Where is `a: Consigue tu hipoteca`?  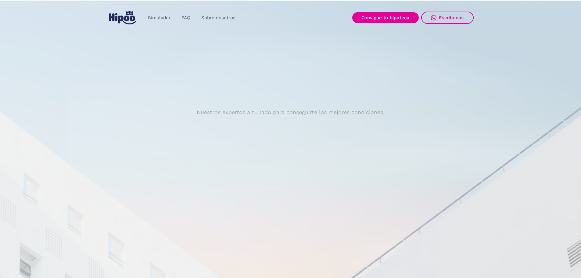
a: Consigue tu hipoteca is located at coordinates (386, 18).